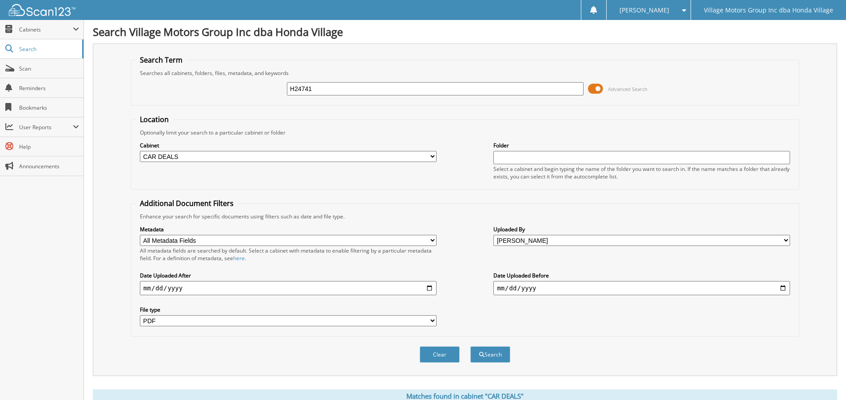 This screenshot has width=846, height=400. I want to click on span: User Reports, so click(46, 127).